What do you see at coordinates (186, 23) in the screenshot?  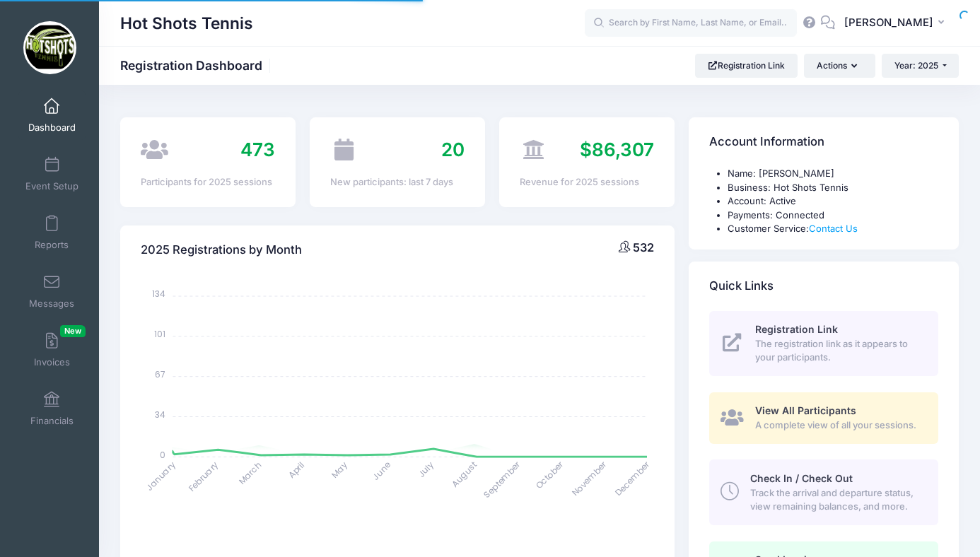 I see `h1: Hot Shots Tennis` at bounding box center [186, 23].